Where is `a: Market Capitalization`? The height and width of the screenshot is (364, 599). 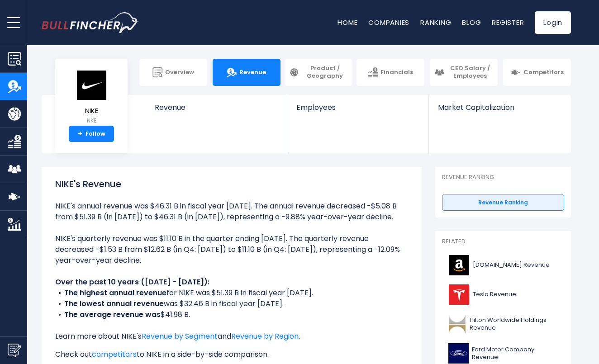 a: Market Capitalization is located at coordinates (499, 111).